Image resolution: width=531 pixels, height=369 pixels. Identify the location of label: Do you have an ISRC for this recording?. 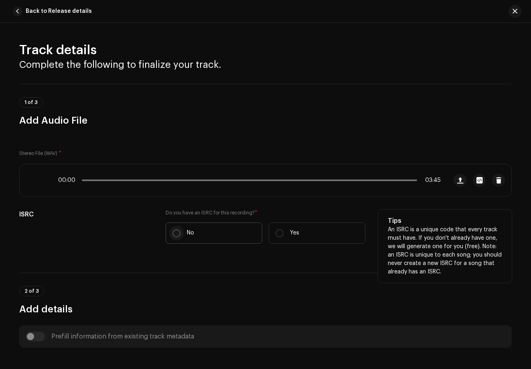
(266, 213).